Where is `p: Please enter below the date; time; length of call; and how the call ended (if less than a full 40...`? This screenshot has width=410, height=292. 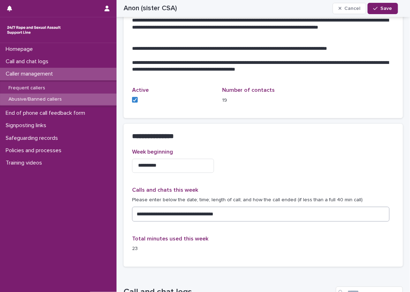
p: Please enter below the date; time; length of call; and how the call ended (if less than a full 40... is located at coordinates (263, 200).